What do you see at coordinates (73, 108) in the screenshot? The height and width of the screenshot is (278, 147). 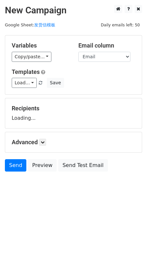 I see `h5: Recipients` at bounding box center [73, 108].